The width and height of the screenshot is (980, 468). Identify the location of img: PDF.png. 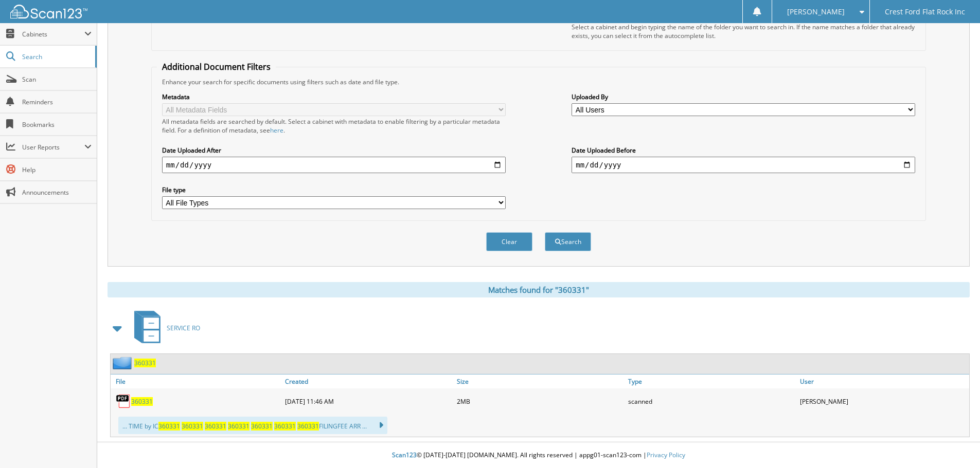
(124, 402).